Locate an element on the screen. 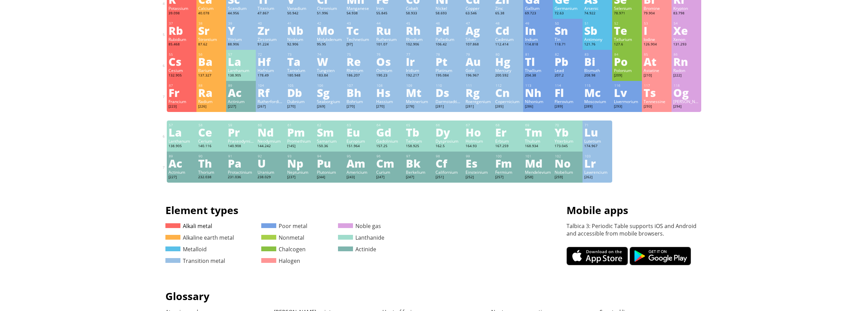 The width and height of the screenshot is (868, 311). div: 88 is located at coordinates (211, 86).